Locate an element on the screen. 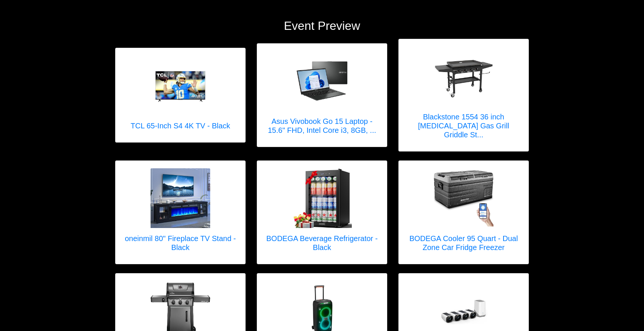 The width and height of the screenshot is (644, 331). a: Blackstone 1554 36 inch Outdoor Cooking Gas Grill Griddle Station Blackstone 1554 36 inch [MEDICA... is located at coordinates (464, 95).